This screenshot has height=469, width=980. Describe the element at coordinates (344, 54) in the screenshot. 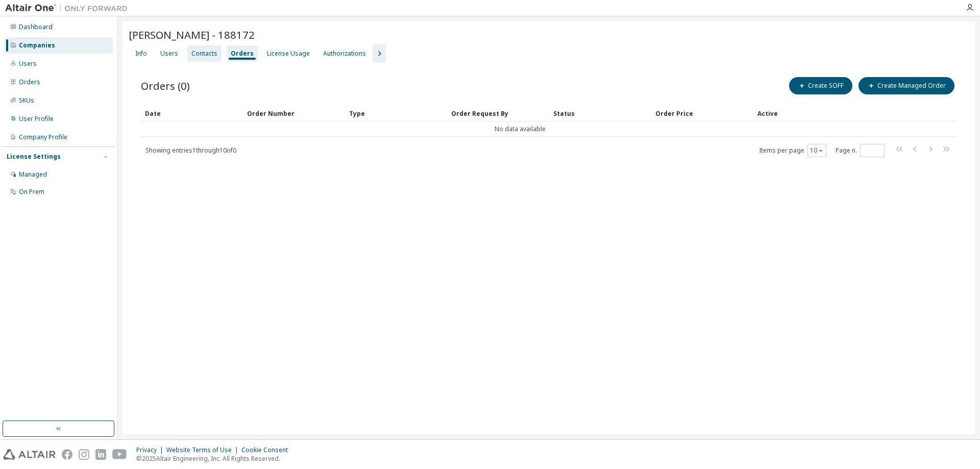

I see `div: Authorizations` at that location.